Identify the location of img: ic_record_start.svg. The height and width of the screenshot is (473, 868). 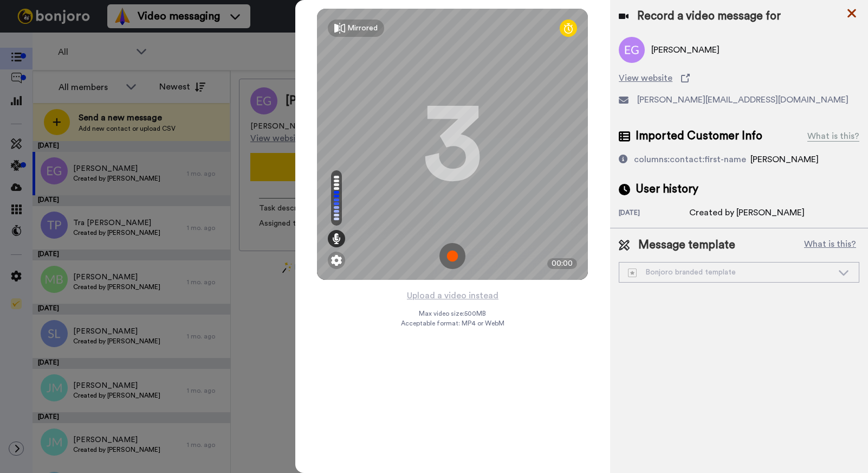
(452, 256).